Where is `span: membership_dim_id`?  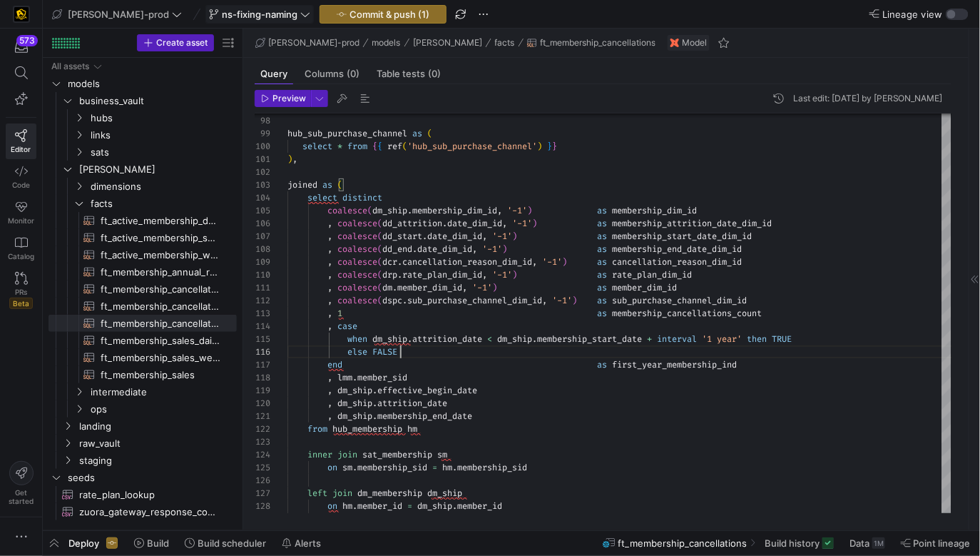 span: membership_dim_id is located at coordinates (654, 210).